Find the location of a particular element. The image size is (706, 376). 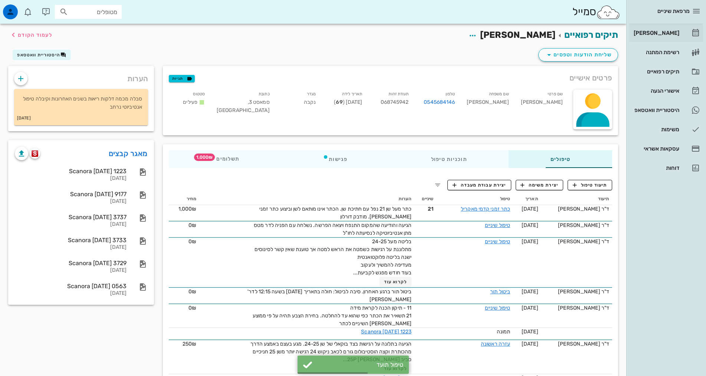

a: ביטול תור is located at coordinates (500, 292).